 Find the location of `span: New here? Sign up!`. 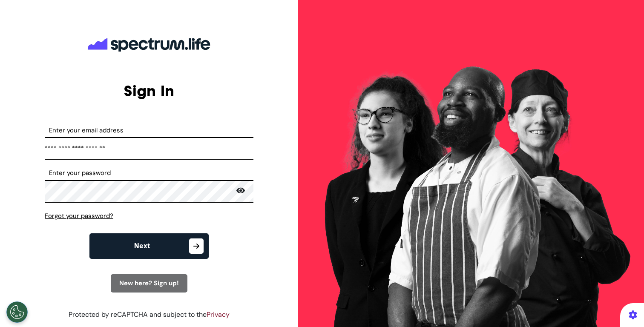

span: New here? Sign up! is located at coordinates (149, 283).